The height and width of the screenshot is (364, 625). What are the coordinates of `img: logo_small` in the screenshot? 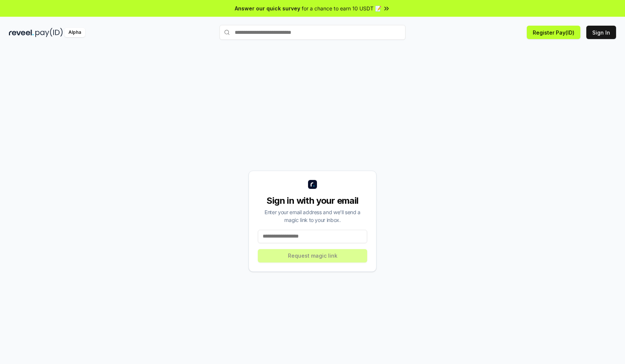 It's located at (312, 185).